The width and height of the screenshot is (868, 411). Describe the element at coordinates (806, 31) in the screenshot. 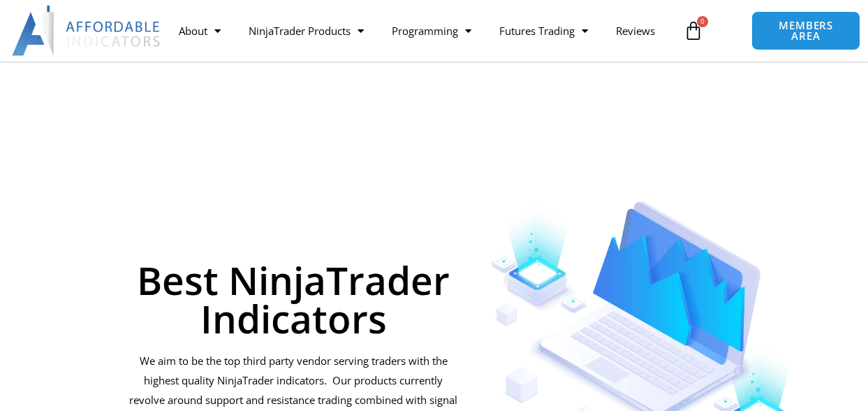

I see `a: MEMBERS AREA` at that location.